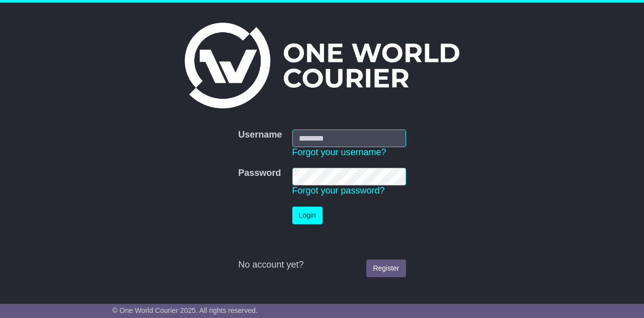 The width and height of the screenshot is (644, 318). I want to click on a: Forgot your username?, so click(339, 152).